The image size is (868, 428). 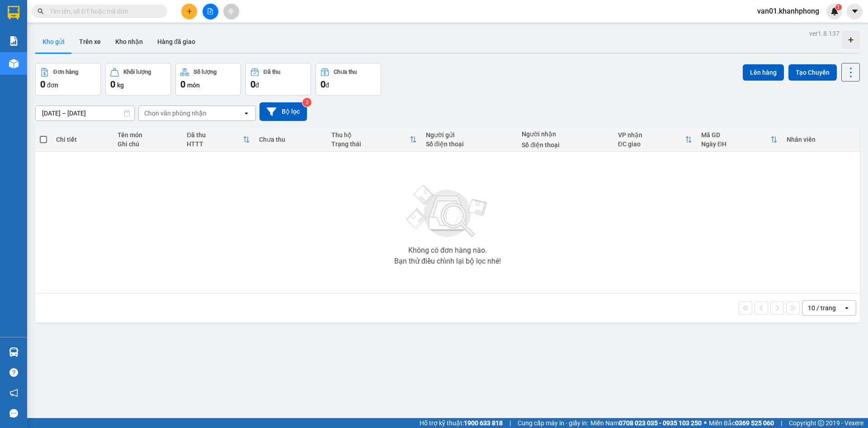 I want to click on button: Lên hàng, so click(x=763, y=72).